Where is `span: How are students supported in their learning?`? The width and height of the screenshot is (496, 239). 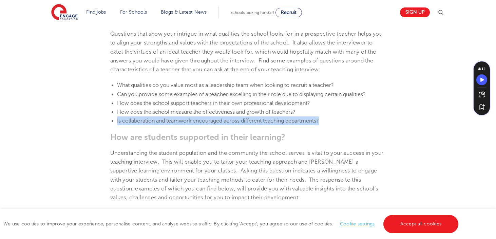
span: How are students supported in their learning? is located at coordinates (198, 137).